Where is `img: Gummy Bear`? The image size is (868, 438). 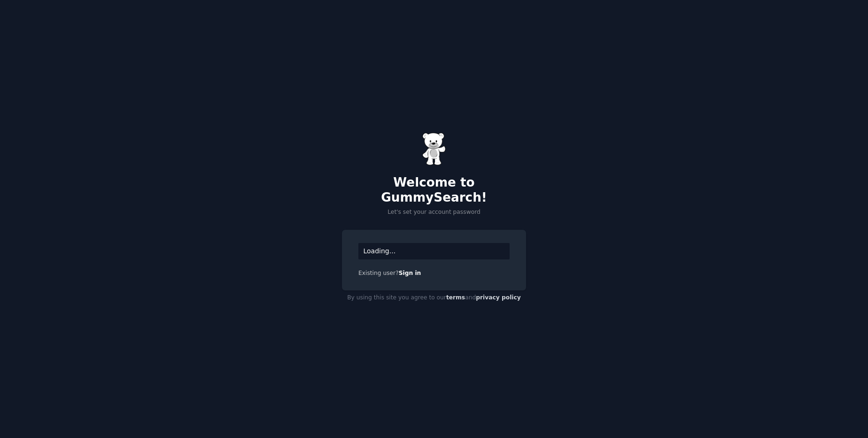
img: Gummy Bear is located at coordinates (434, 149).